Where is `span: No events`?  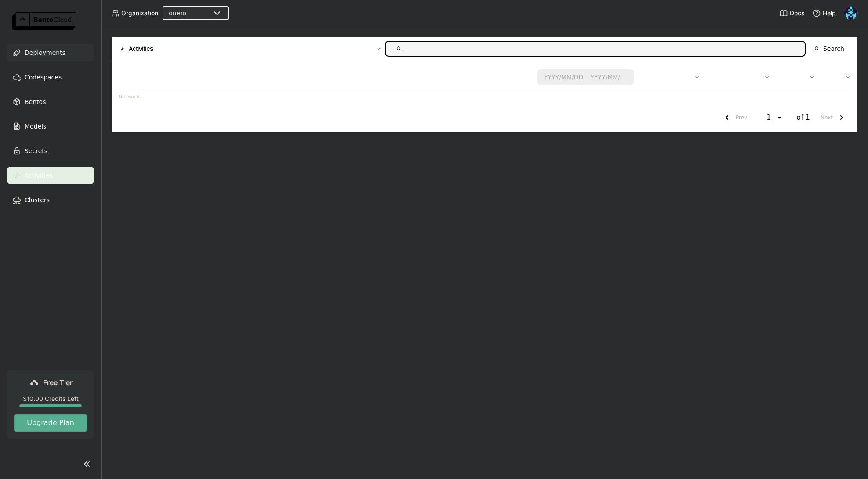 span: No events is located at coordinates (130, 97).